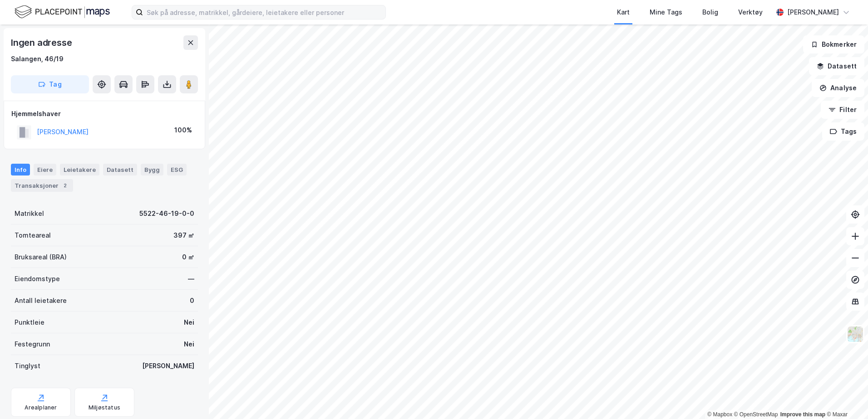  I want to click on div: Datasett, so click(120, 170).